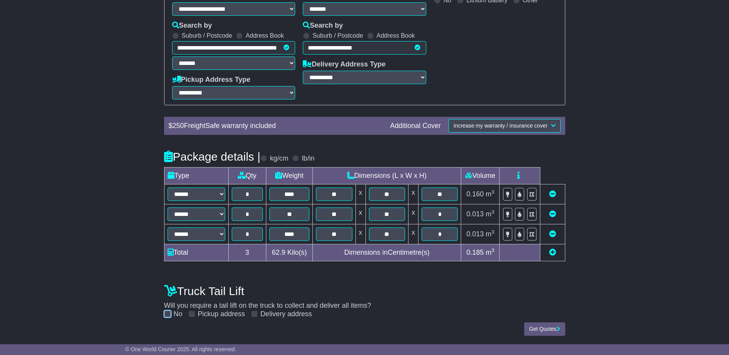 The width and height of the screenshot is (729, 355). Describe the element at coordinates (276, 126) in the screenshot. I see `div: $ FreightSafe warranty included` at that location.